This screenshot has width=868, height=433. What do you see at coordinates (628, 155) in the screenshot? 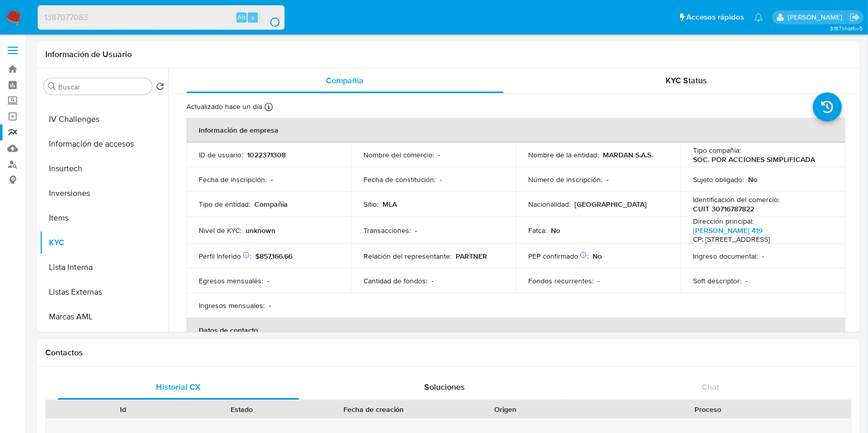
I see `p: MARDAN S.A.S.` at bounding box center [628, 155].